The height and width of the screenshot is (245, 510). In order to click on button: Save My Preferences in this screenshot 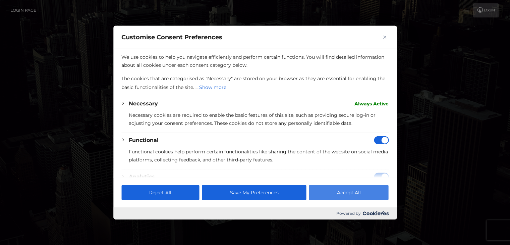, I will do `click(254, 192)`.